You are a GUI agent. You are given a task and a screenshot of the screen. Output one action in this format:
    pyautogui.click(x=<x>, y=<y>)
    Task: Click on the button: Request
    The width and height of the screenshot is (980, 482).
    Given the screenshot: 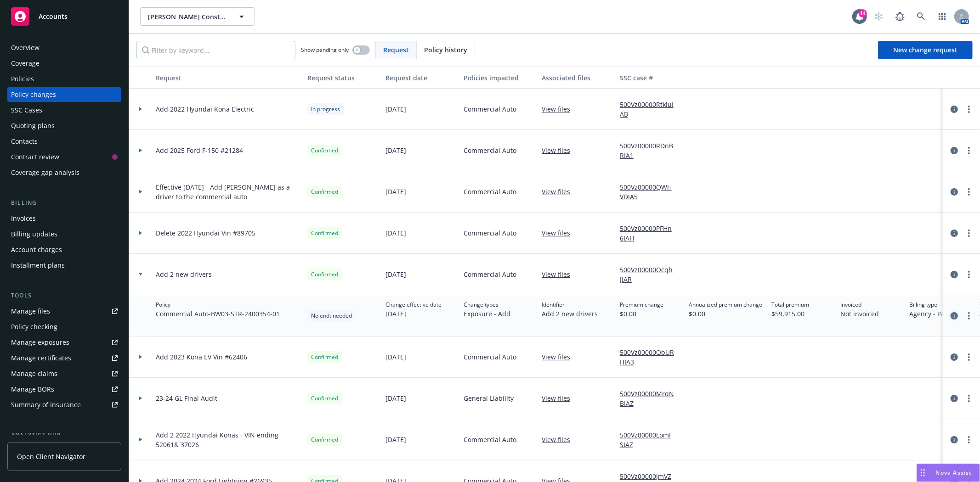 What is the action you would take?
    pyautogui.click(x=228, y=78)
    